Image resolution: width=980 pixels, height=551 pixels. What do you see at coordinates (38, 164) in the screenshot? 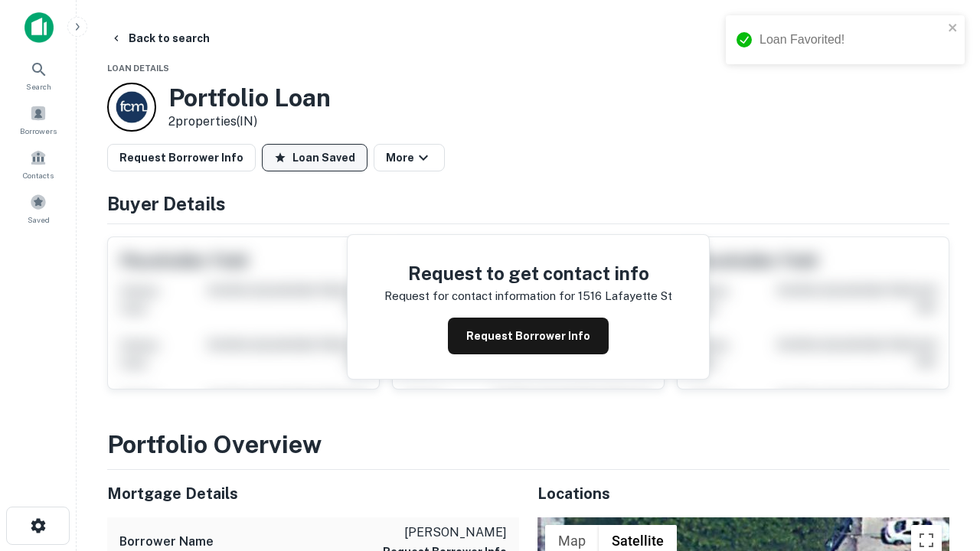
I see `a: Contacts` at bounding box center [38, 164].